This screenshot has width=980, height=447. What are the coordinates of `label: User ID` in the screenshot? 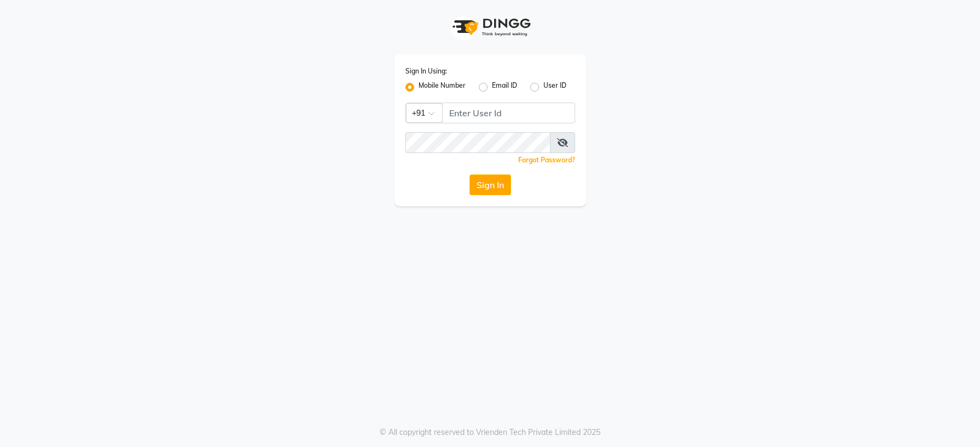 It's located at (555, 87).